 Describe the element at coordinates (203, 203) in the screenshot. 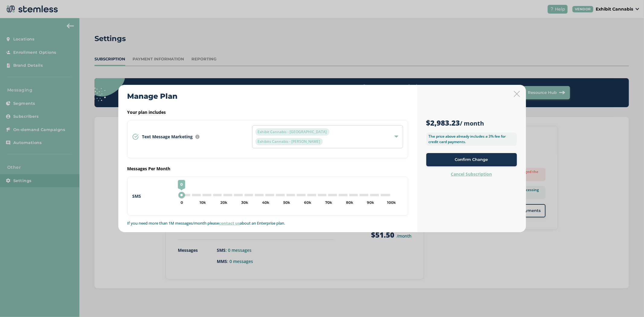

I see `div: 10k` at that location.